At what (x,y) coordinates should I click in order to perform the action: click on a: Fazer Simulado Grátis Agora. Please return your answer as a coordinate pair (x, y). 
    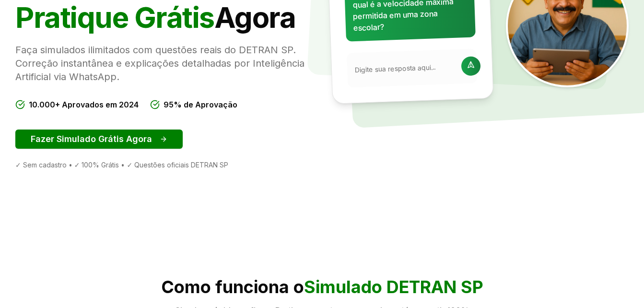
    Looking at the image, I should click on (99, 140).